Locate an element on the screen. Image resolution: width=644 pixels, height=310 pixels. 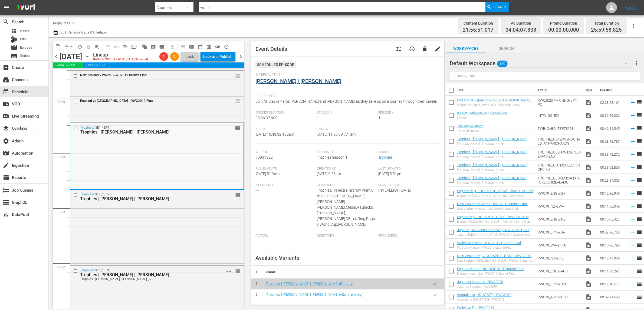
span: Job Queues is located at coordinates (6, 191).